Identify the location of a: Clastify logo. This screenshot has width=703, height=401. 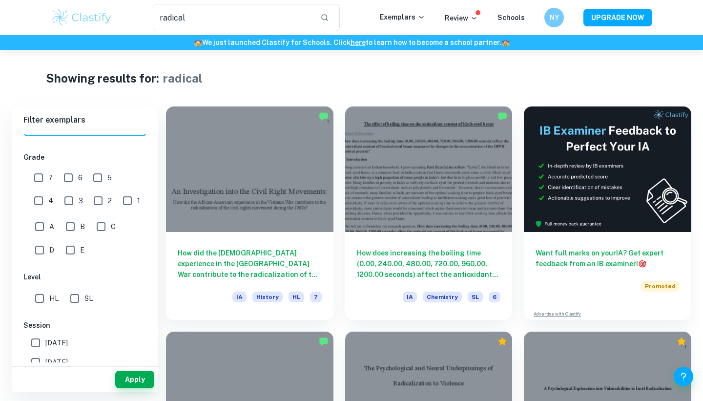
(81, 18).